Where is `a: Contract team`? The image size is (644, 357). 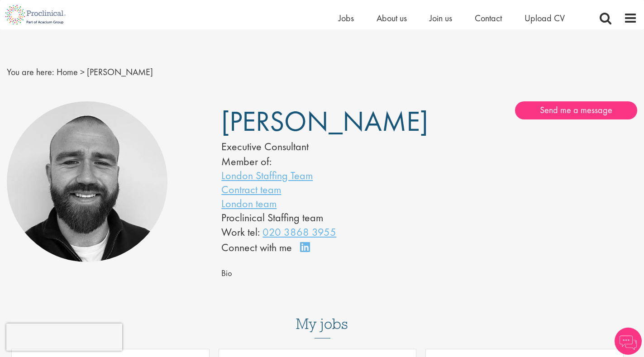 a: Contract team is located at coordinates (251, 189).